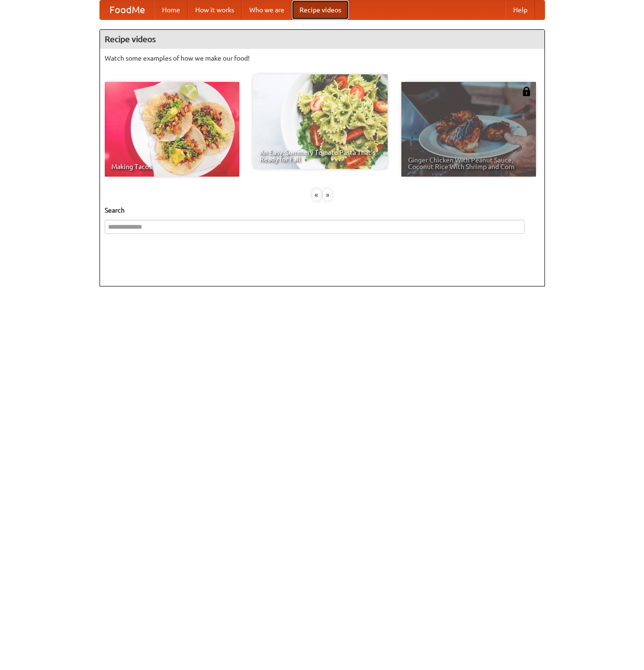  Describe the element at coordinates (322, 210) in the screenshot. I see `h5: Search` at that location.